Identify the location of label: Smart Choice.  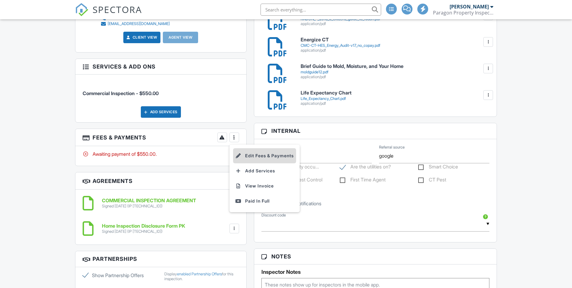
(438, 167).